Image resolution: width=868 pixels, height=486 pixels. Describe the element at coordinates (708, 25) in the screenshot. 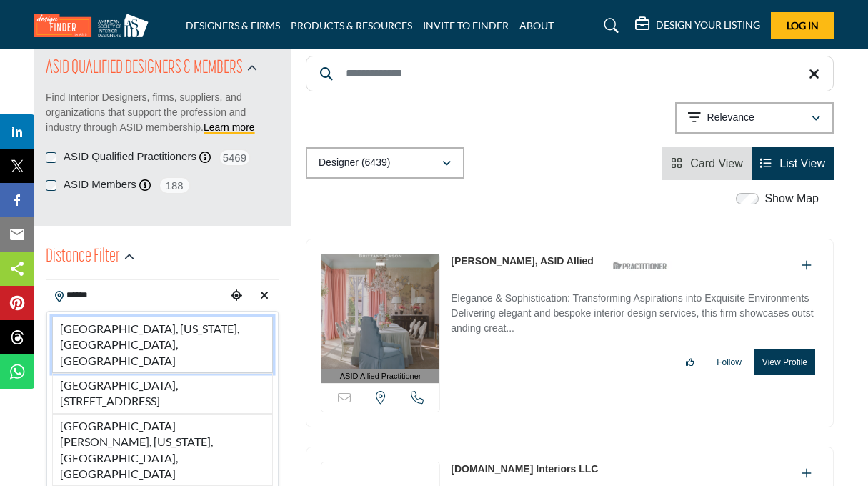

I see `h5: DESIGN YOUR LISTING` at that location.